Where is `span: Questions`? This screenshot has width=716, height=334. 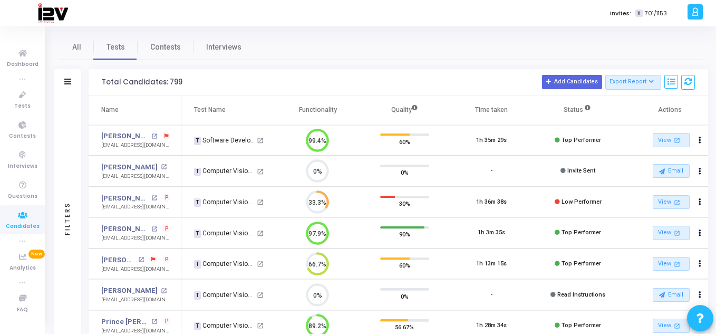 span: Questions is located at coordinates (22, 196).